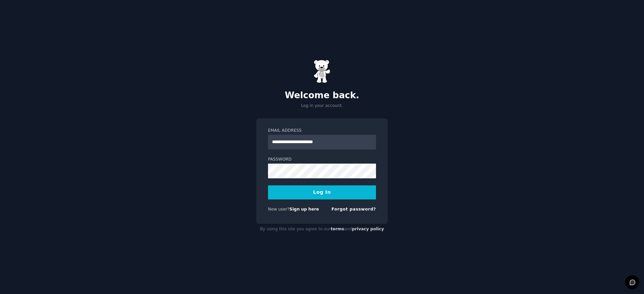 This screenshot has height=294, width=644. Describe the element at coordinates (353, 209) in the screenshot. I see `a: Forgot password?` at that location.